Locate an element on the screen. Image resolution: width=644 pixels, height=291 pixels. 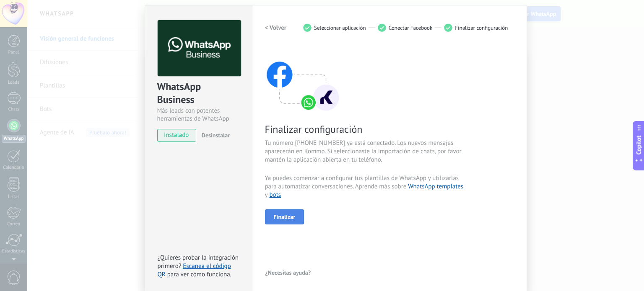
span: ¿Quieres probar la integración primero? is located at coordinates (198, 261).